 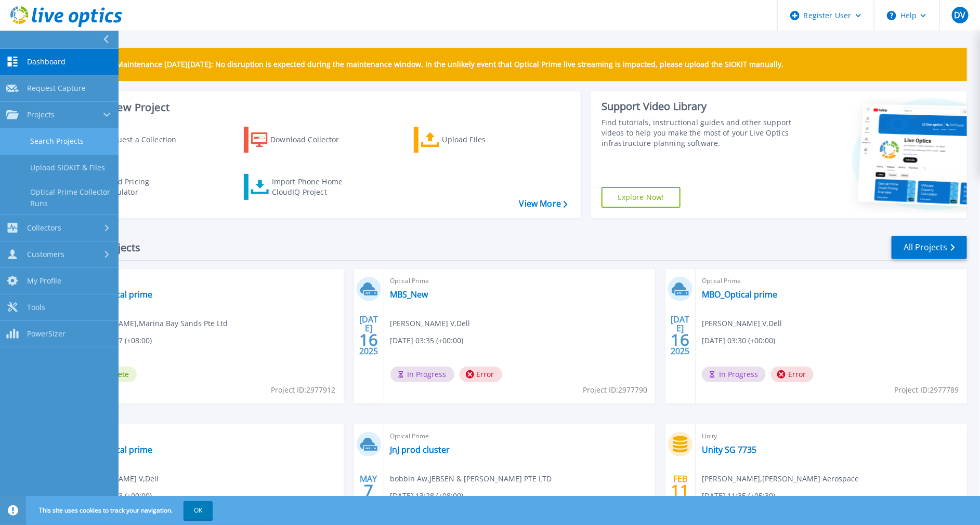 What do you see at coordinates (44, 228) in the screenshot?
I see `span: Collectors` at bounding box center [44, 228].